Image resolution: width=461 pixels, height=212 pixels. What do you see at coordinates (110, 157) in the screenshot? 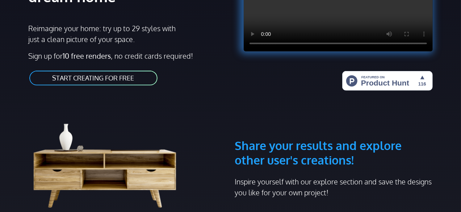
I see `img: living room cabinet` at bounding box center [110, 157].